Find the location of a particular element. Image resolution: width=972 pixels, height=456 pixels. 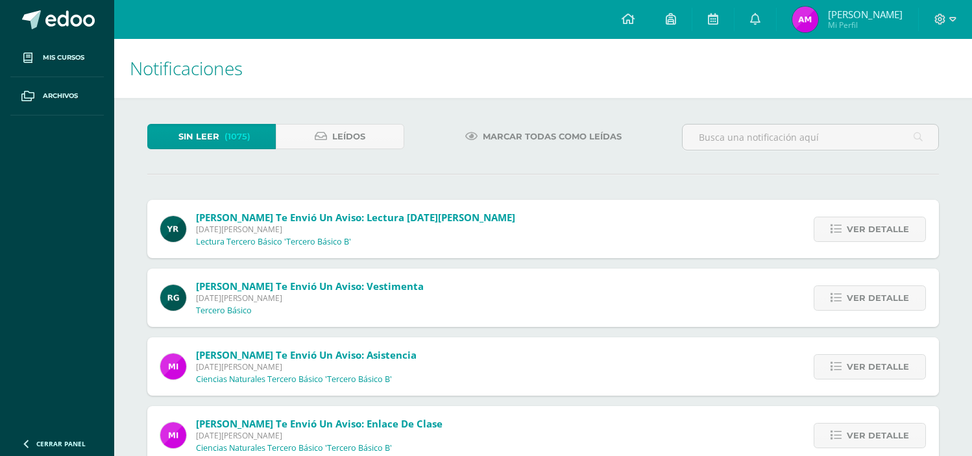

span: Notificaciones is located at coordinates (186, 68).